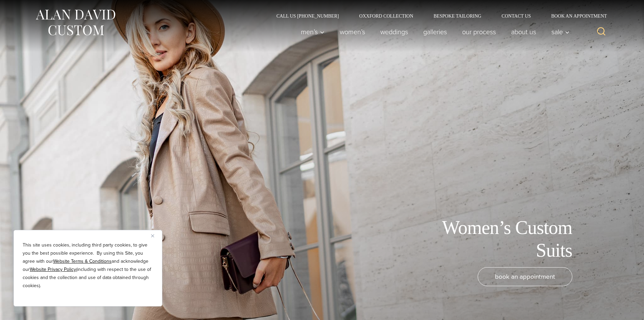  What do you see at coordinates (152, 236) in the screenshot?
I see `img: Close` at bounding box center [152, 236].